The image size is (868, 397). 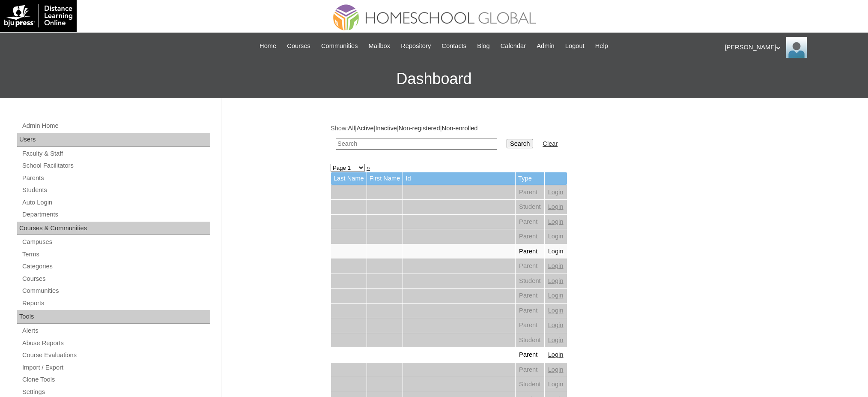 I want to click on a: Calendar, so click(x=513, y=46).